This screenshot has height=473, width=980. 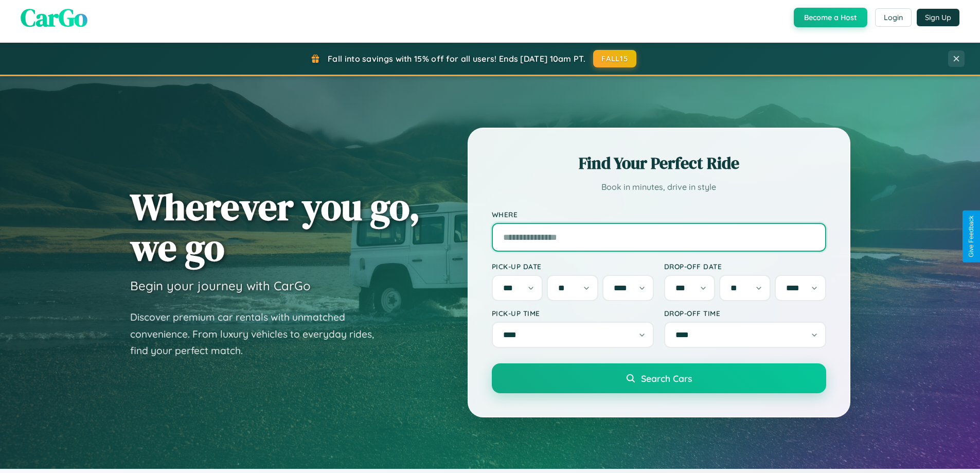 What do you see at coordinates (573, 313) in the screenshot?
I see `label: Pick-up Time` at bounding box center [573, 313].